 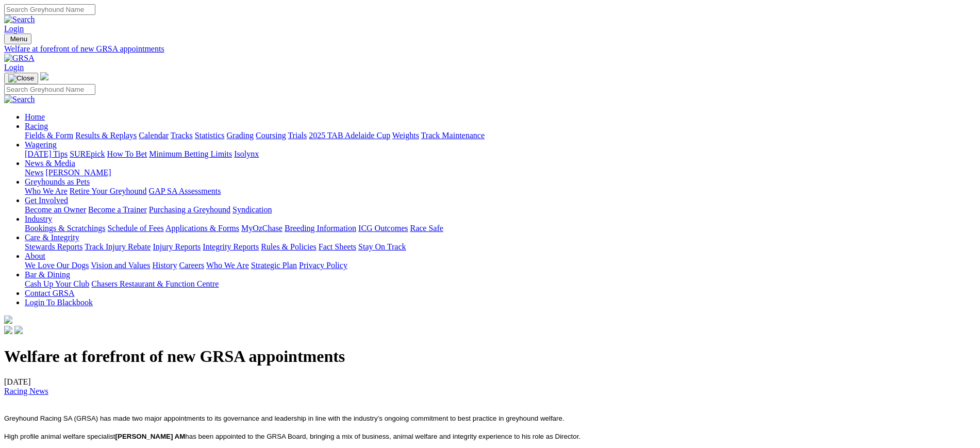 What do you see at coordinates (120, 265) in the screenshot?
I see `a: Vision and Values` at bounding box center [120, 265].